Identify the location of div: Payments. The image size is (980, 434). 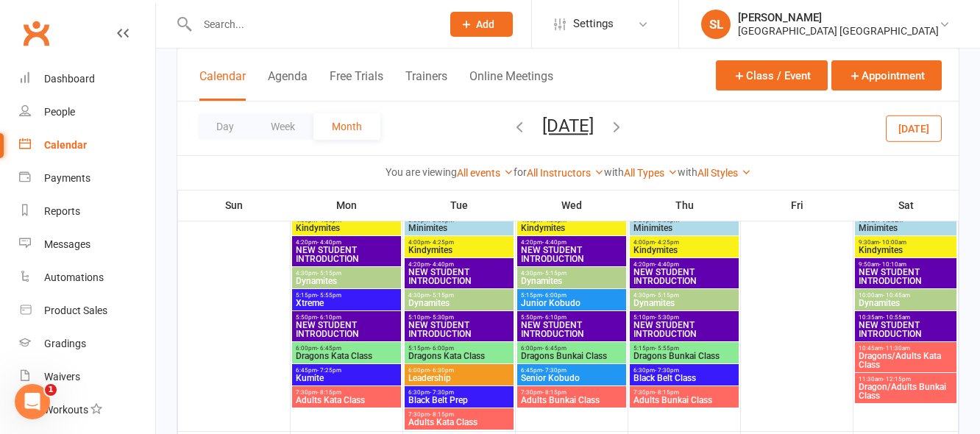
(67, 178).